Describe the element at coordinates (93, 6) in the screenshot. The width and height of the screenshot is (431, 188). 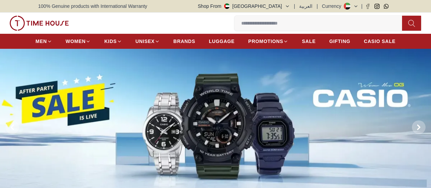
I see `span: 100% Genuine products with International Warranty` at that location.